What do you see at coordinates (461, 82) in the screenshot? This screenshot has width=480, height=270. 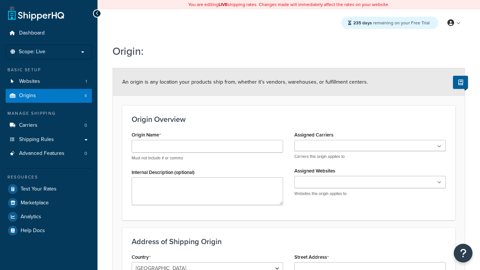 I see `button: Show Help Docs` at bounding box center [461, 82].